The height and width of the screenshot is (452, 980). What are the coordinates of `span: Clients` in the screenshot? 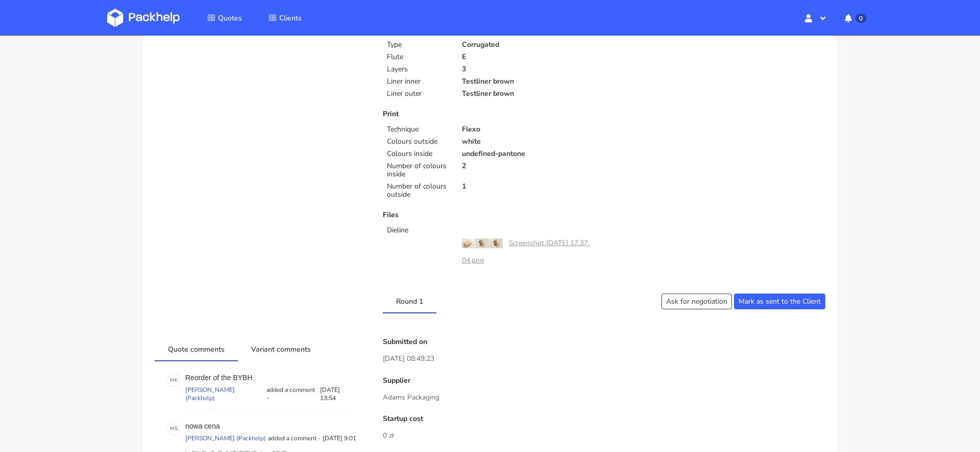 It's located at (290, 18).